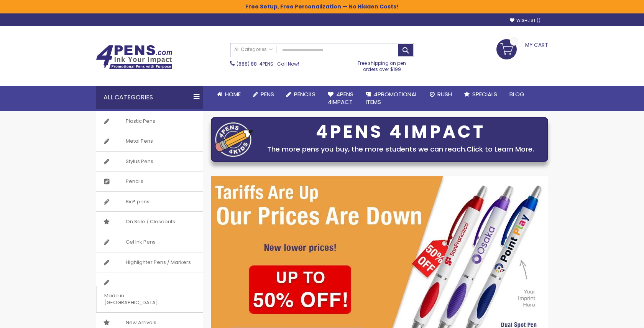  Describe the element at coordinates (139, 141) in the screenshot. I see `span: Metal Pens` at that location.